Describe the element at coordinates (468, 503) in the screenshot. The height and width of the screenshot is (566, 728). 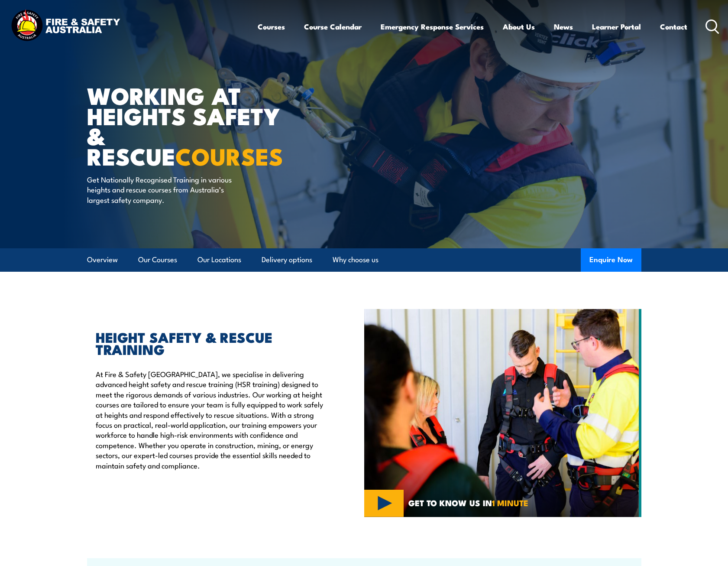
I see `span: GET TO KNOW US IN` at that location.